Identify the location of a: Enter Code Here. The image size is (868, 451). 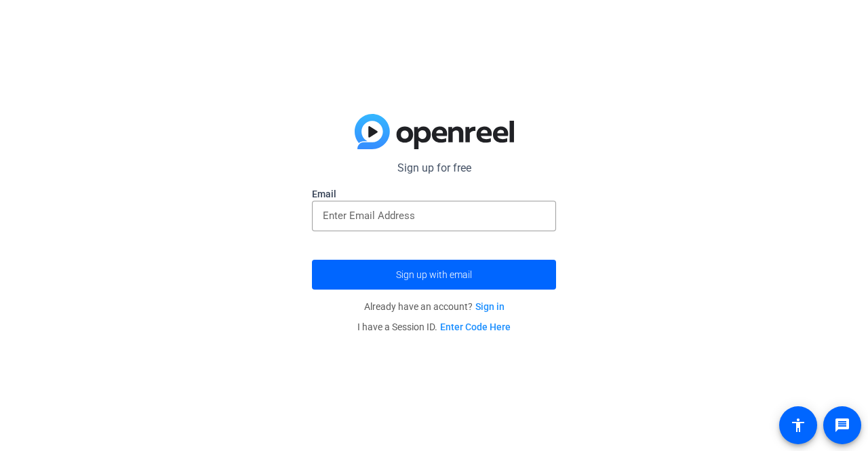
(476, 327).